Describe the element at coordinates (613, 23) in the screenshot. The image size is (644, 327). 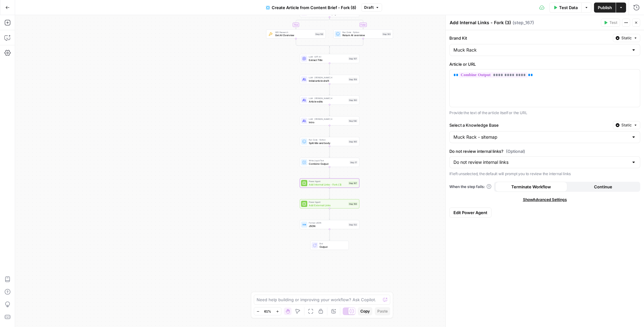
I see `span: Test` at that location.